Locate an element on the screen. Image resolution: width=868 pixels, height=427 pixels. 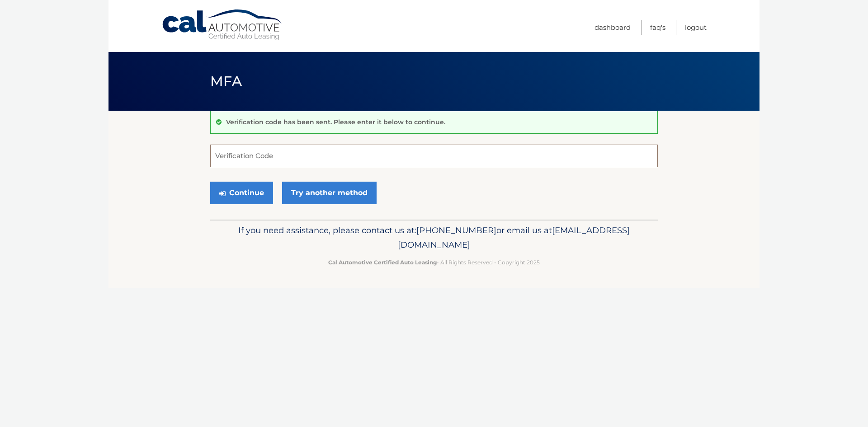
a: Try another method is located at coordinates (329, 193).